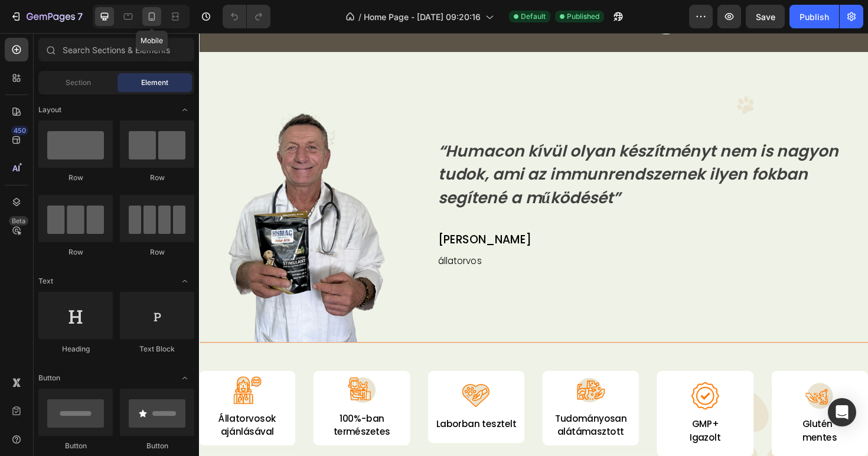  What do you see at coordinates (657, 427) in the screenshot?
I see `span: mentes` at bounding box center [657, 427].